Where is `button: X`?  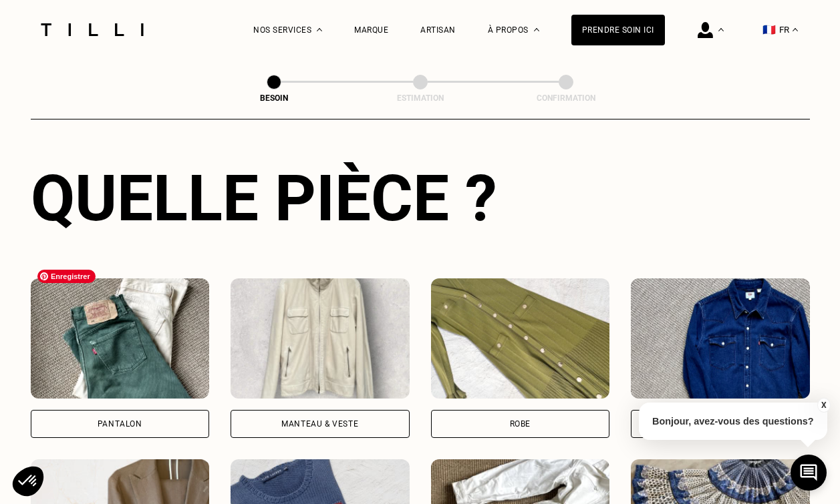 button: X is located at coordinates (823, 406).